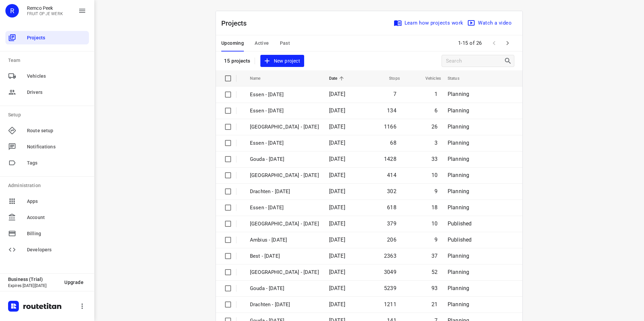  I want to click on div: Apps, so click(47, 201).